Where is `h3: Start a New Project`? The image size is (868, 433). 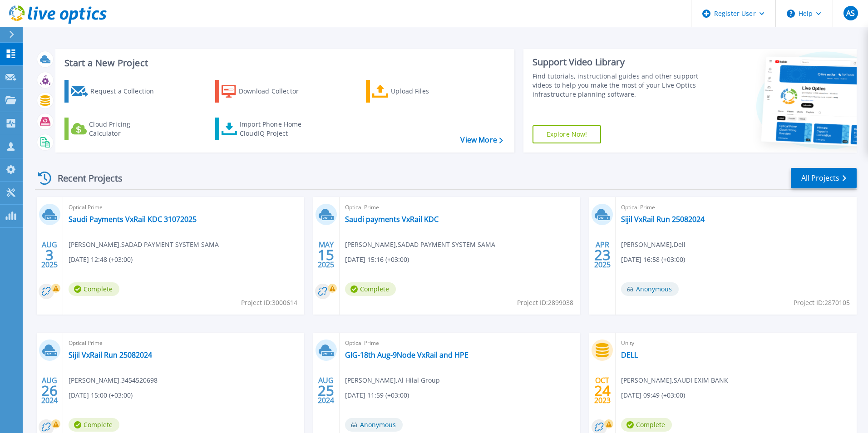
h3: Start a New Project is located at coordinates (283, 63).